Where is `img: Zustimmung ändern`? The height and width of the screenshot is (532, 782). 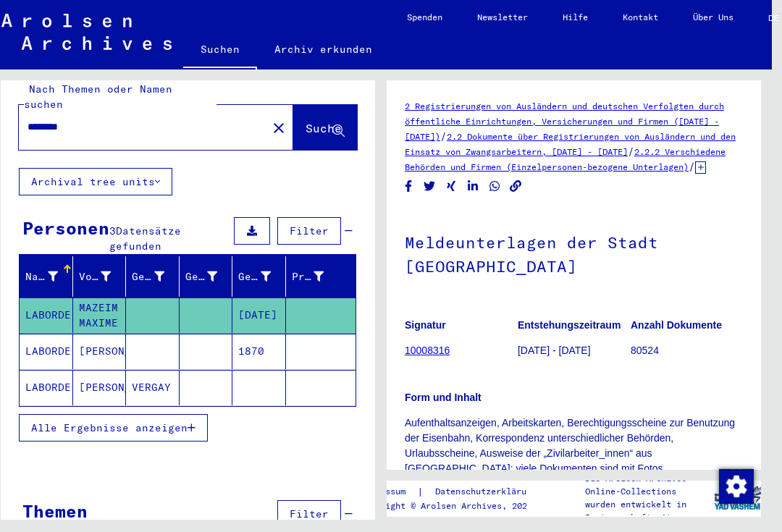
img: Zustimmung ändern is located at coordinates (736, 487).